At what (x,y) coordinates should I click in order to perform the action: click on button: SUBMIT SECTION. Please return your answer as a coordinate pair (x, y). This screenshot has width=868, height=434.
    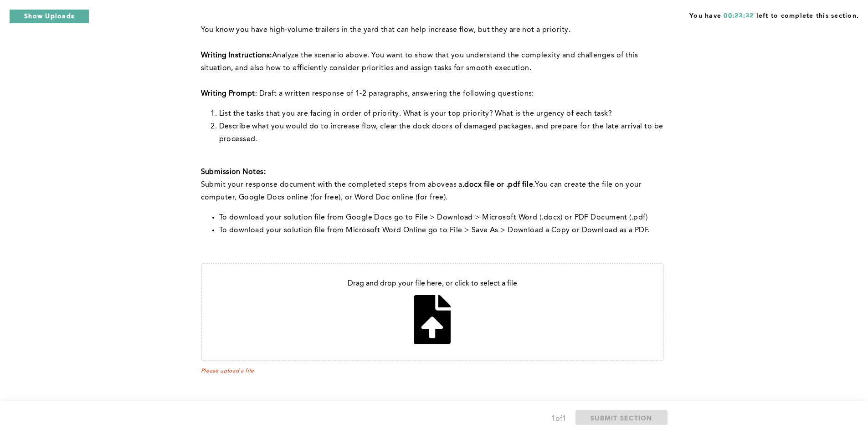
    Looking at the image, I should click on (621, 418).